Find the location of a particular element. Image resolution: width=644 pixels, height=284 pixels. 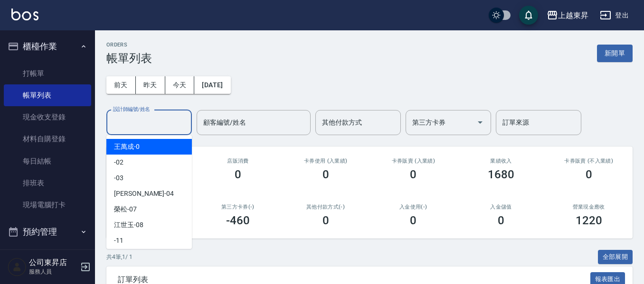

button: 報表及分析 is located at coordinates (48, 257).